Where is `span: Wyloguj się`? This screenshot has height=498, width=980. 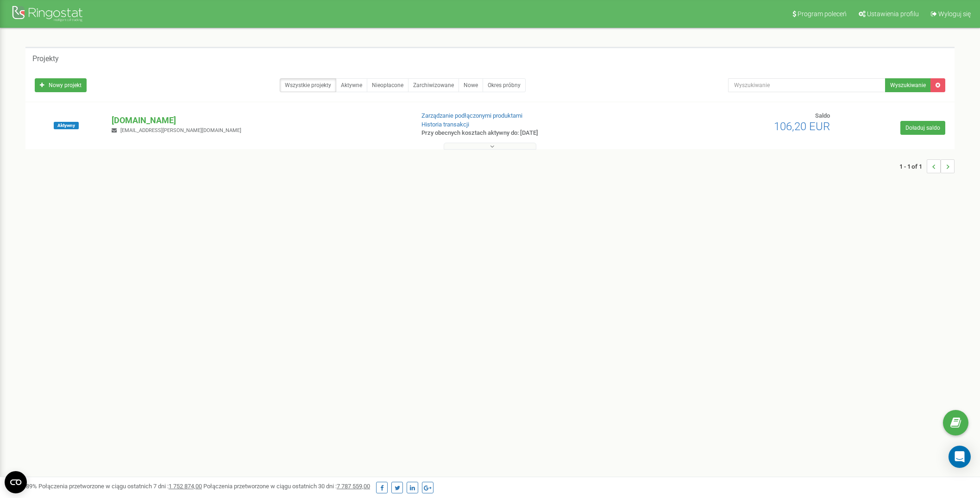 span: Wyloguj się is located at coordinates (954, 14).